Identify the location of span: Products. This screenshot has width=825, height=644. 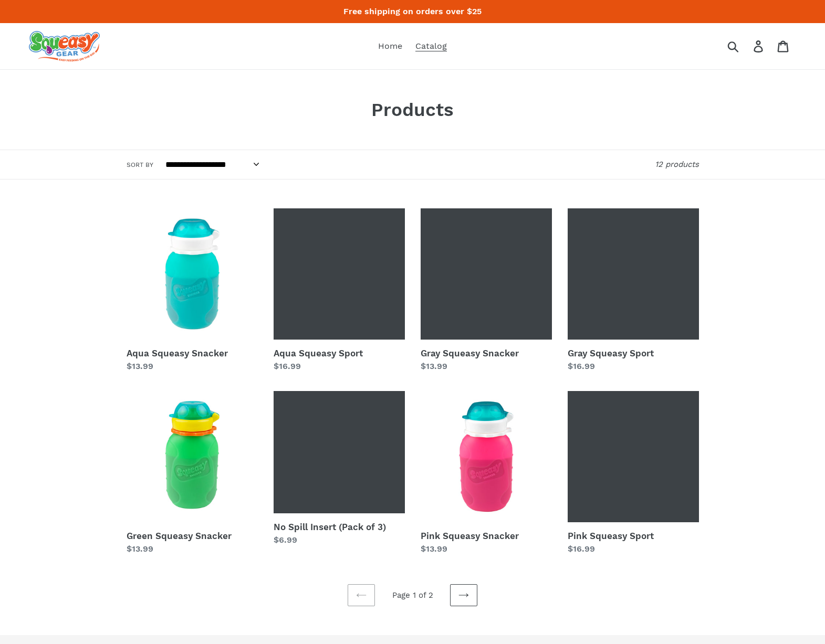
(412, 110).